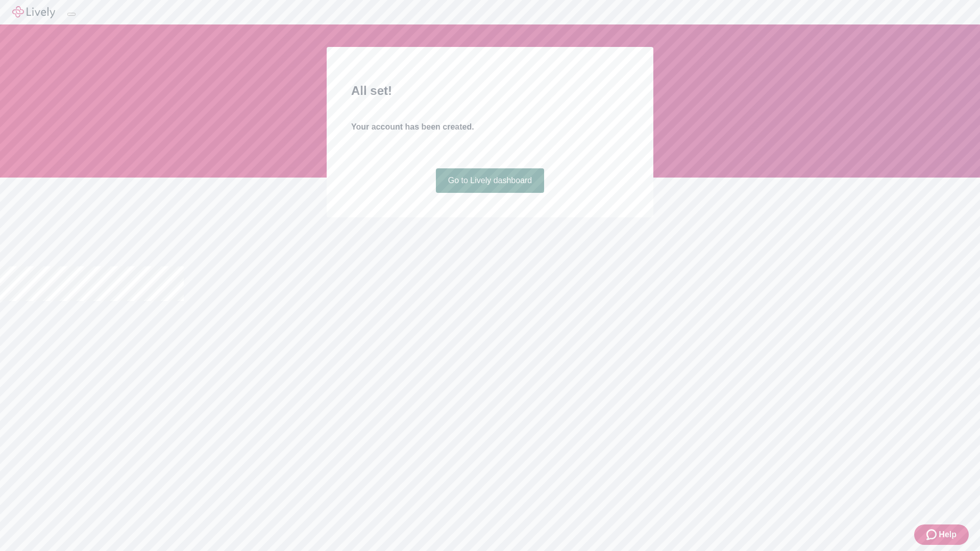 The width and height of the screenshot is (980, 551). Describe the element at coordinates (71, 14) in the screenshot. I see `button: Log out` at that location.